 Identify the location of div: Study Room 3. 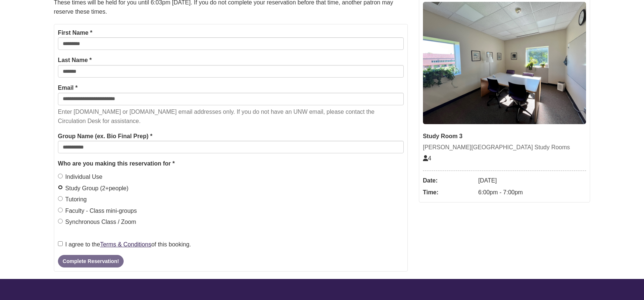
(504, 136).